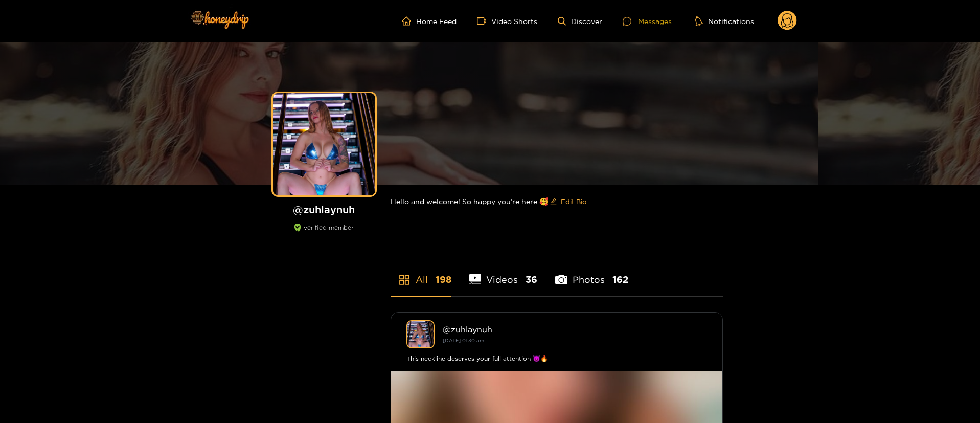  What do you see at coordinates (409, 21) in the screenshot?
I see `span: home` at bounding box center [409, 21].